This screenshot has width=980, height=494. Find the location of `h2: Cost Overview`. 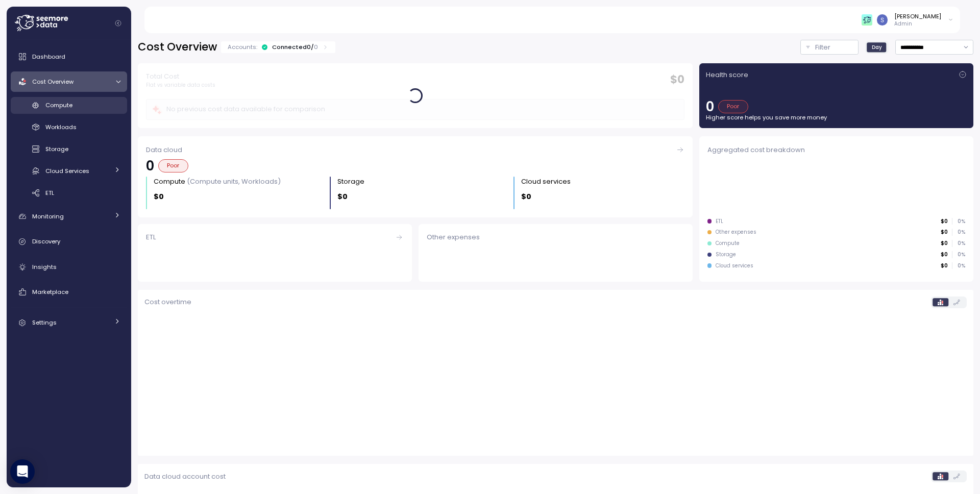

h2: Cost Overview is located at coordinates (177, 47).